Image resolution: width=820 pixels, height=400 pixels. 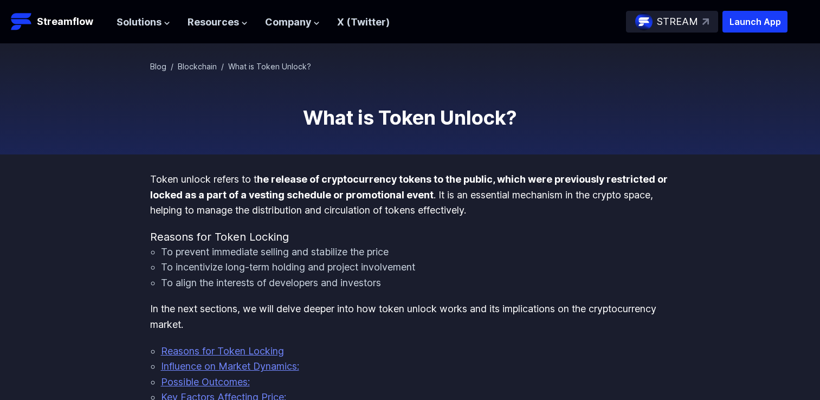 What do you see at coordinates (677, 22) in the screenshot?
I see `p: STREAM` at bounding box center [677, 22].